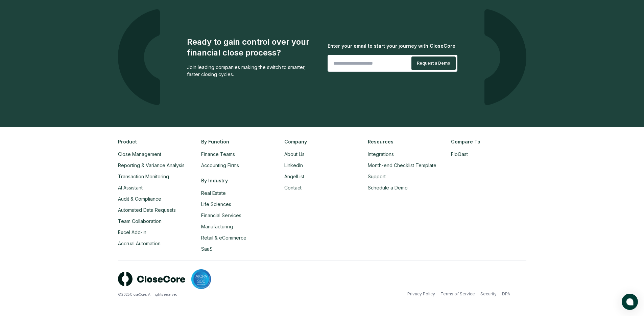 Image resolution: width=644 pixels, height=316 pixels. What do you see at coordinates (130, 188) in the screenshot?
I see `a: AI Assistant` at bounding box center [130, 188].